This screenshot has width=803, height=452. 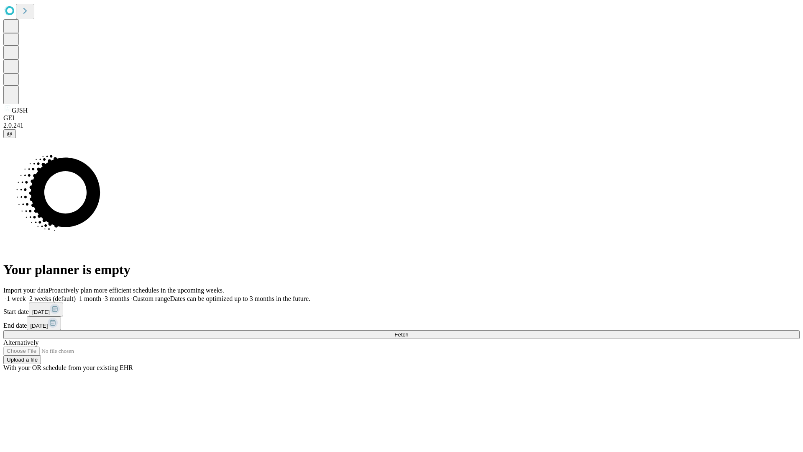 I want to click on span: Fetch, so click(x=401, y=334).